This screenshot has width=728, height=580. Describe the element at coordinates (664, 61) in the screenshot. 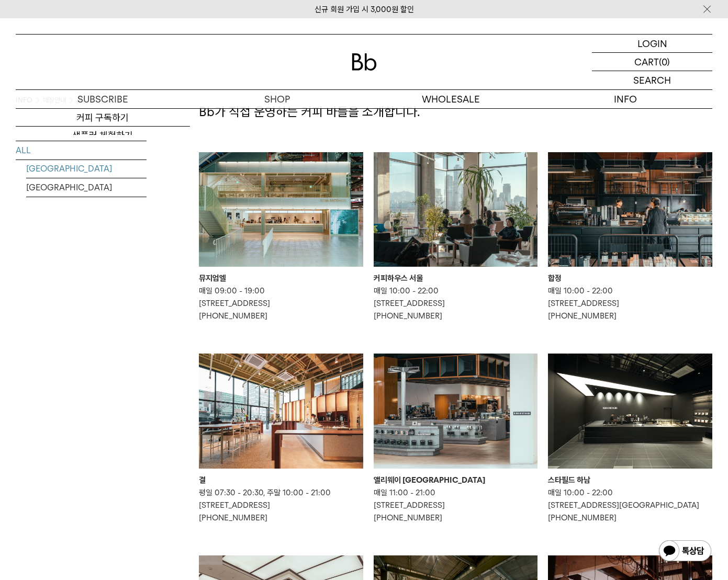

I see `p: (0)` at that location.